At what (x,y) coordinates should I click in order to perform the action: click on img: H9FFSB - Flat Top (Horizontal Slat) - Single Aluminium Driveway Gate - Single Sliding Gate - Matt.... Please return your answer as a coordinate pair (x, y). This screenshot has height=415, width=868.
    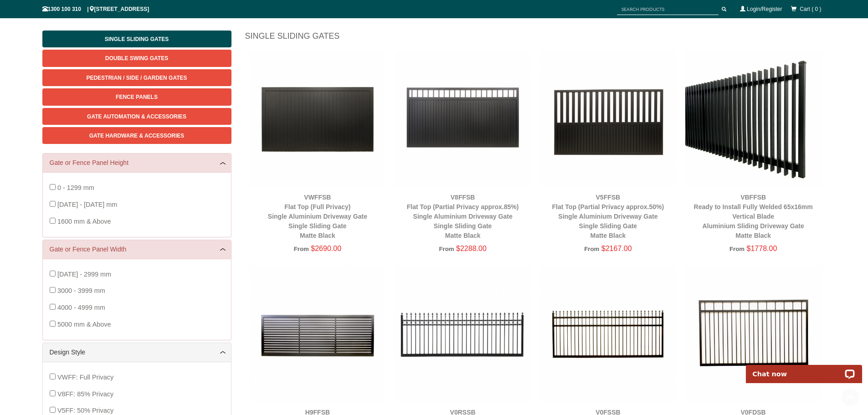
    Looking at the image, I should click on (318, 334).